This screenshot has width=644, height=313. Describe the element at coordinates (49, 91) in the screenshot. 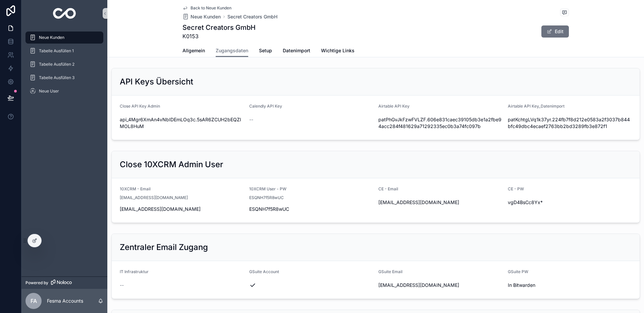

I see `span: Neue User` at that location.